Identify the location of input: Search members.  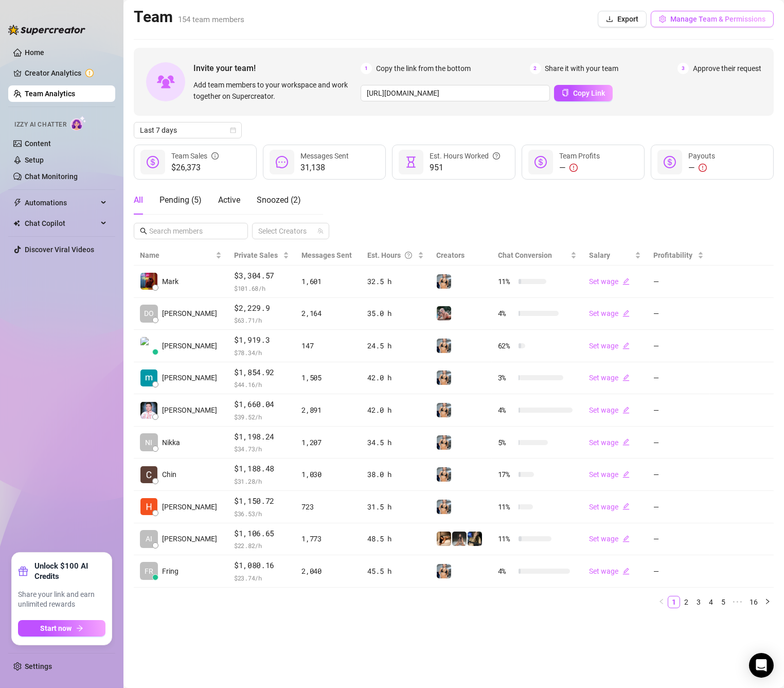
(191, 231).